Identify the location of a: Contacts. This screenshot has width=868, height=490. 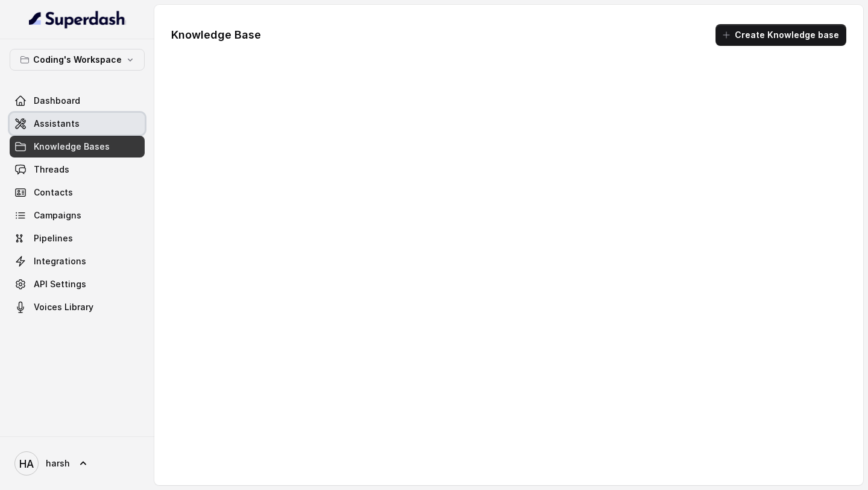
(77, 192).